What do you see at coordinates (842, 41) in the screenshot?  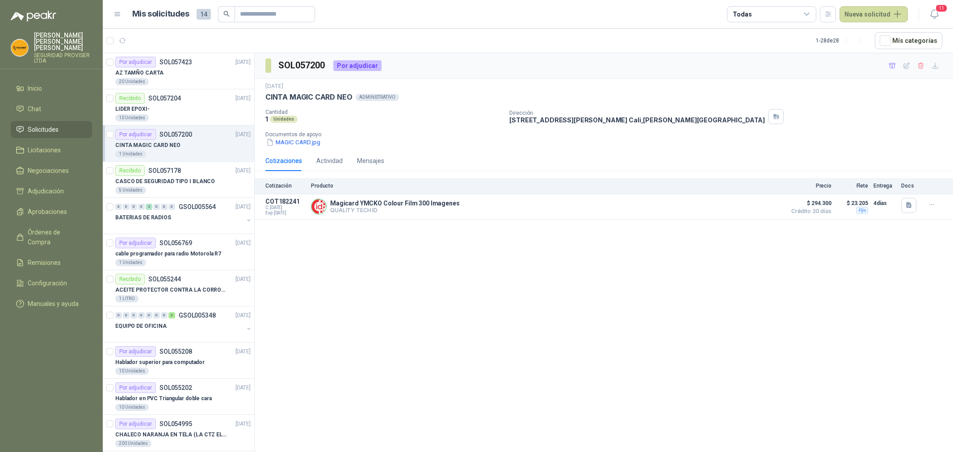 I see `div: 1 - 28 de 28` at bounding box center [842, 41].